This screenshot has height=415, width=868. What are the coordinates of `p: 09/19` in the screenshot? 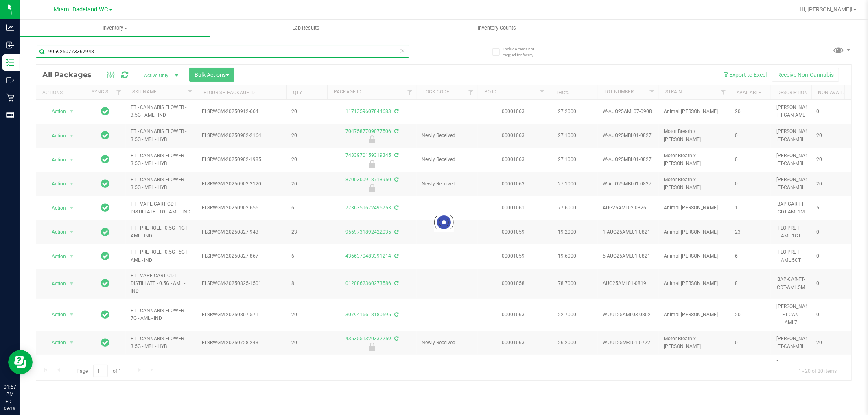 It's located at (10, 408).